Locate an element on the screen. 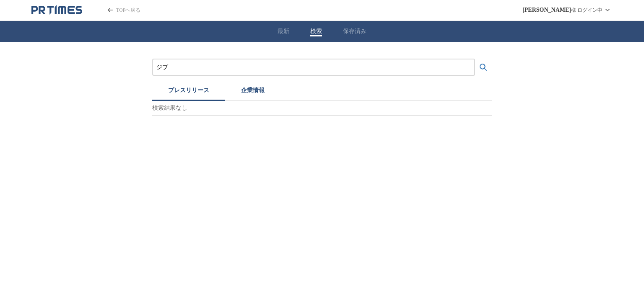 This screenshot has width=644, height=291. button: 検索 is located at coordinates (316, 31).